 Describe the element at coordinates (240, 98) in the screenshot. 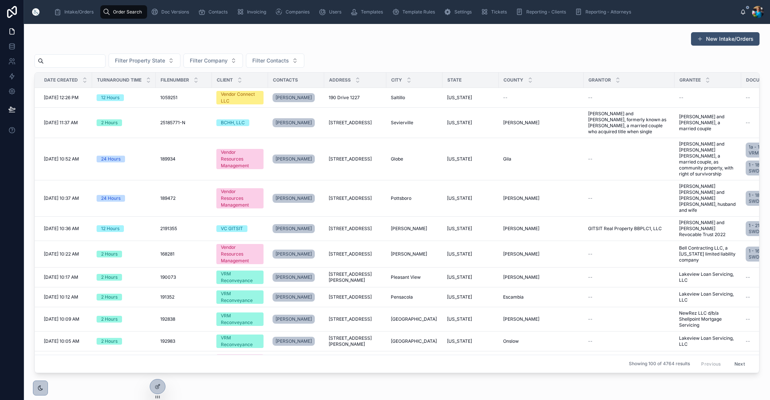

I see `a: Vendor Connect LLC` at that location.